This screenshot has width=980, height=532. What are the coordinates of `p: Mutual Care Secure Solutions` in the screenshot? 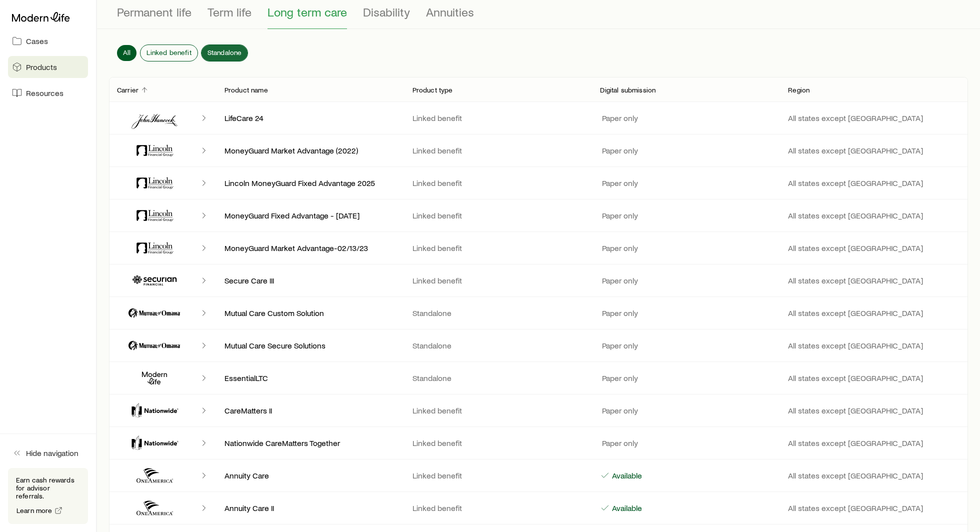 It's located at (311, 346).